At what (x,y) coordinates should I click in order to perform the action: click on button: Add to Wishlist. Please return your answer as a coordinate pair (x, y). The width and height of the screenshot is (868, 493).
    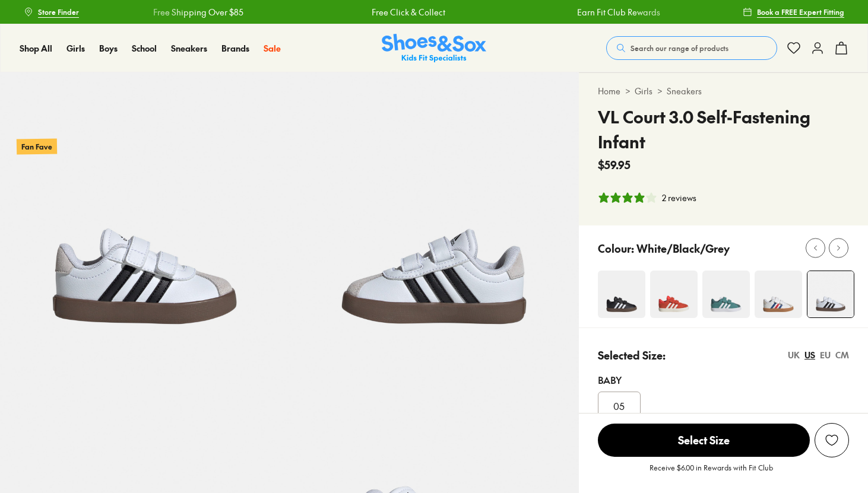
    Looking at the image, I should click on (831, 440).